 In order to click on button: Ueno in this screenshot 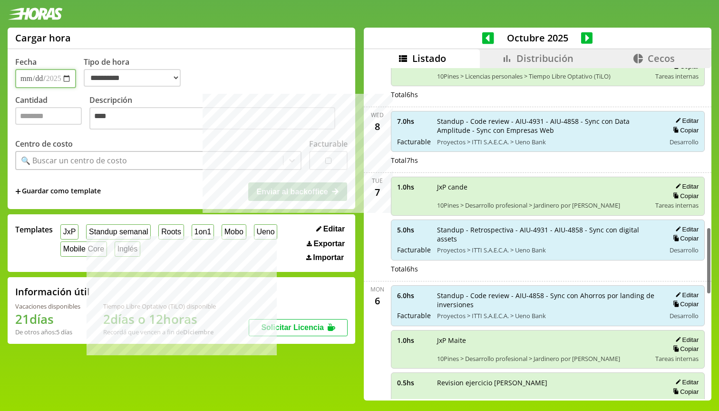, I will do `click(266, 231)`.